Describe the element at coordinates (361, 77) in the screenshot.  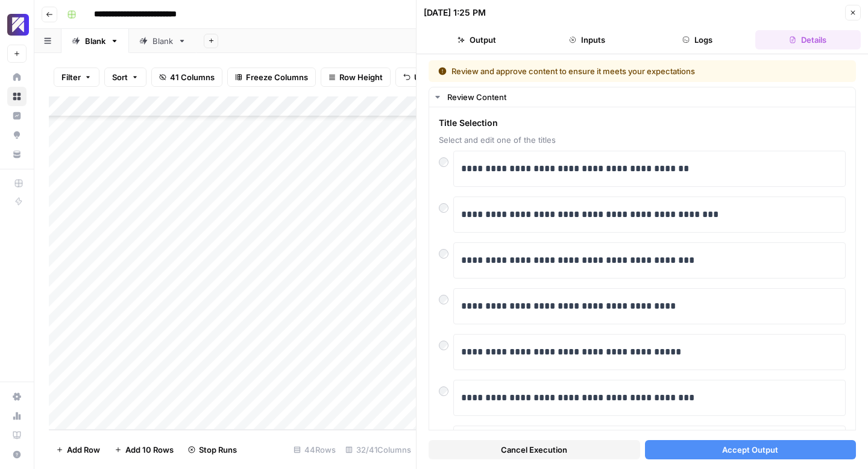
I see `span: Row Height` at that location.